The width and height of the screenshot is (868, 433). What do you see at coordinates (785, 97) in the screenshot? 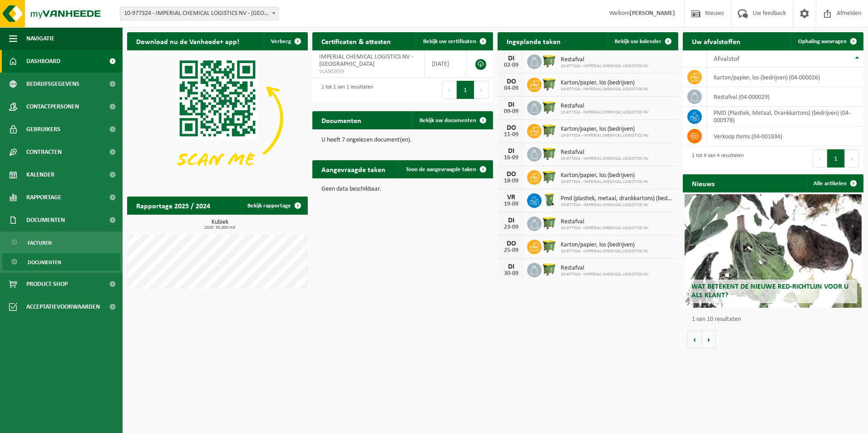
I see `td: restafval (04-000029)` at bounding box center [785, 97].